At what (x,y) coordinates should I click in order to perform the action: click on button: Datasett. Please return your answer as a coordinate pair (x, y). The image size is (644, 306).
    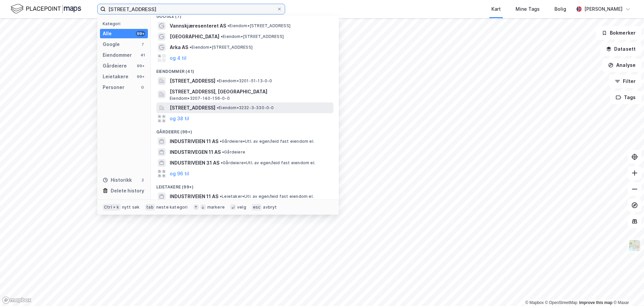
    Looking at the image, I should click on (621, 49).